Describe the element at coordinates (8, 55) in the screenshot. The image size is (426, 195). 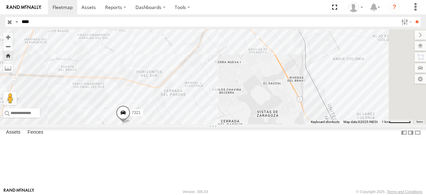
I see `button: Zoom Home` at that location.